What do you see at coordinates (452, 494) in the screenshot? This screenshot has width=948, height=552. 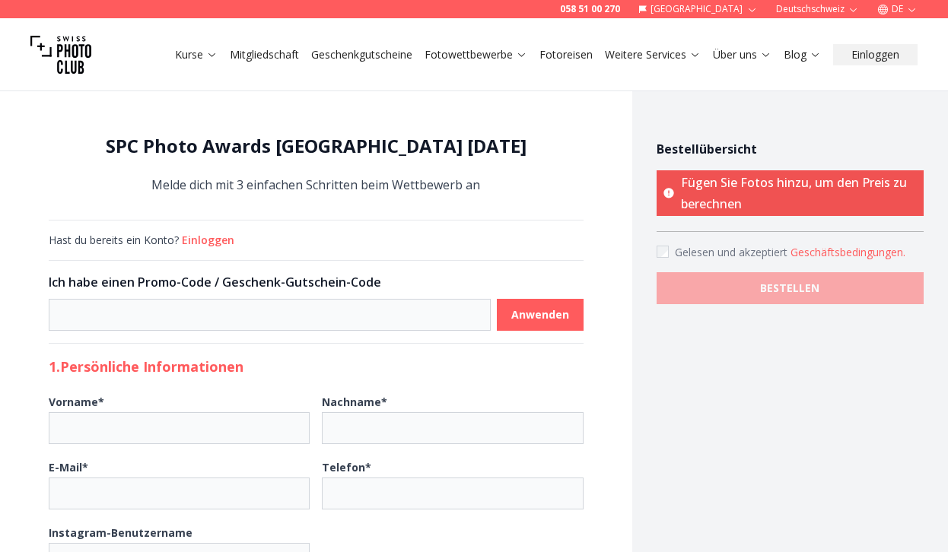 I see `input: Telefon*` at bounding box center [452, 494].